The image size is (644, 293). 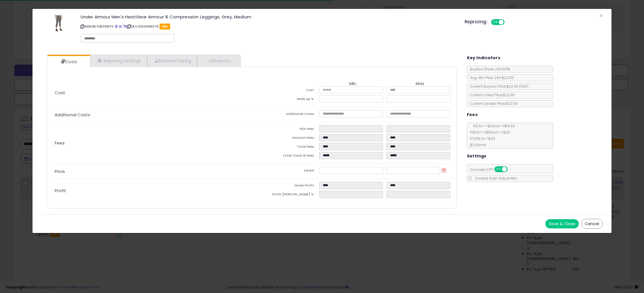 I want to click on button: Save & Close, so click(x=562, y=224).